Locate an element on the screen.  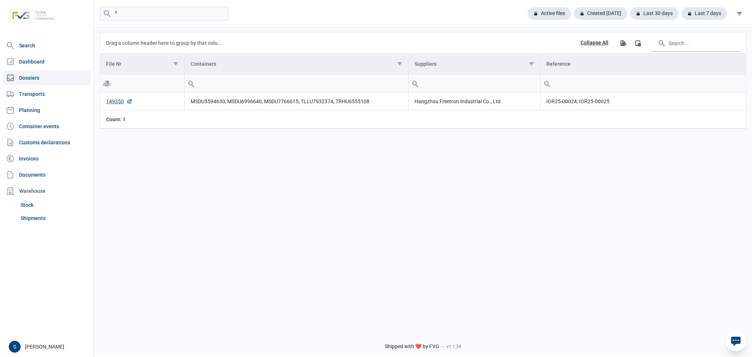
div: Data grid toolbar is located at coordinates (423, 43).